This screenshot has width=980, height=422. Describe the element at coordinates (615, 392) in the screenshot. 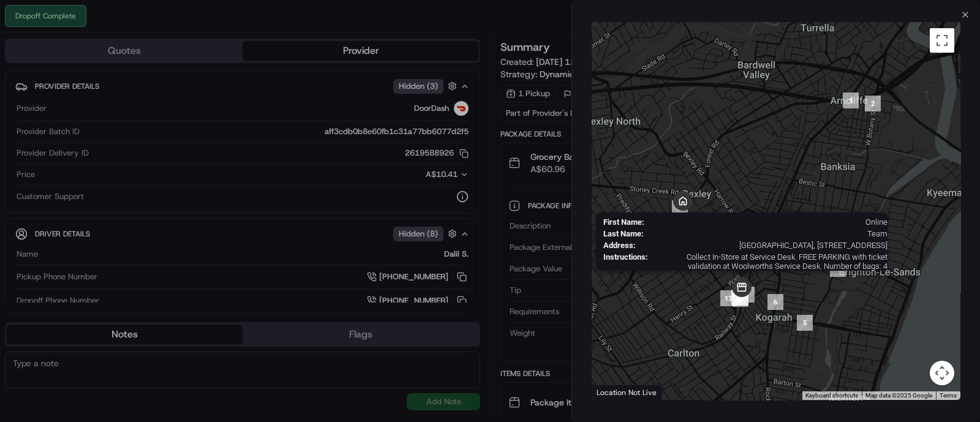

I see `a: Open this area in Google Maps (opens a new window)` at that location.